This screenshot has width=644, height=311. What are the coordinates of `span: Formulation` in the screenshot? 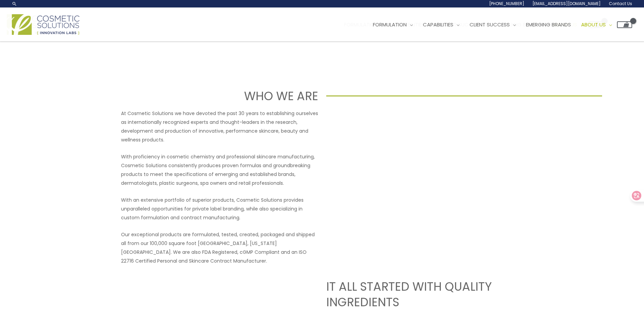 It's located at (390, 24).